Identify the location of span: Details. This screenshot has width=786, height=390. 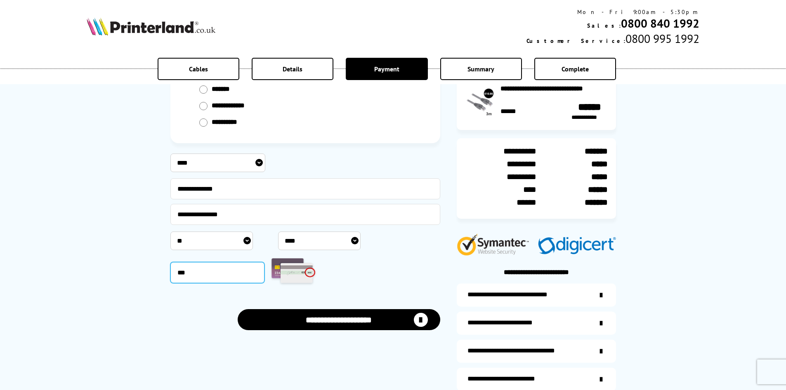
(292, 69).